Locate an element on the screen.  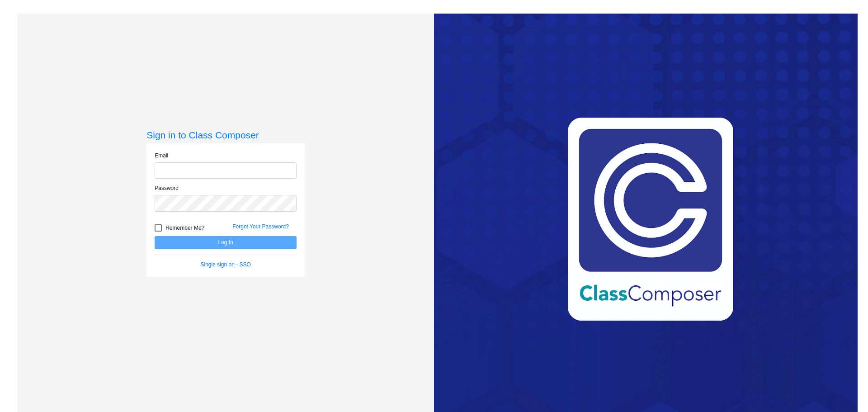
label: Password is located at coordinates (167, 188).